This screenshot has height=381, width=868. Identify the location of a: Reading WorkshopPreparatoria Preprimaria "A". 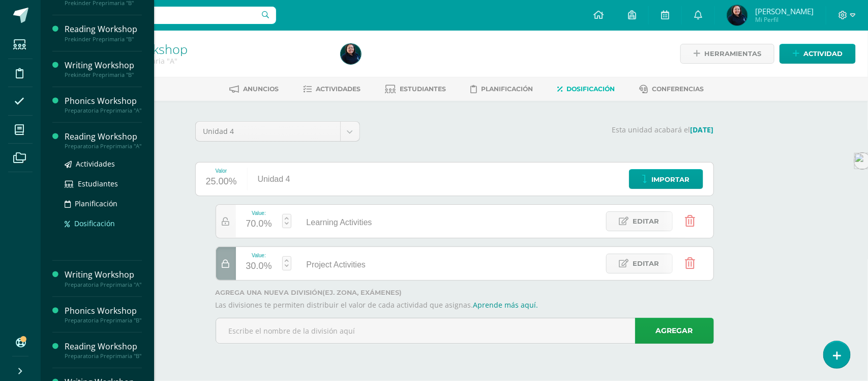
(104, 140).